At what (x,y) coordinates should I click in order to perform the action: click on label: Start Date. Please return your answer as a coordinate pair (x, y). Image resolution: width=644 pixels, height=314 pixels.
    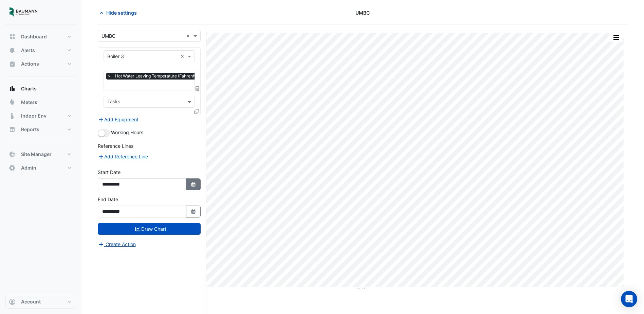
    Looking at the image, I should click on (109, 172).